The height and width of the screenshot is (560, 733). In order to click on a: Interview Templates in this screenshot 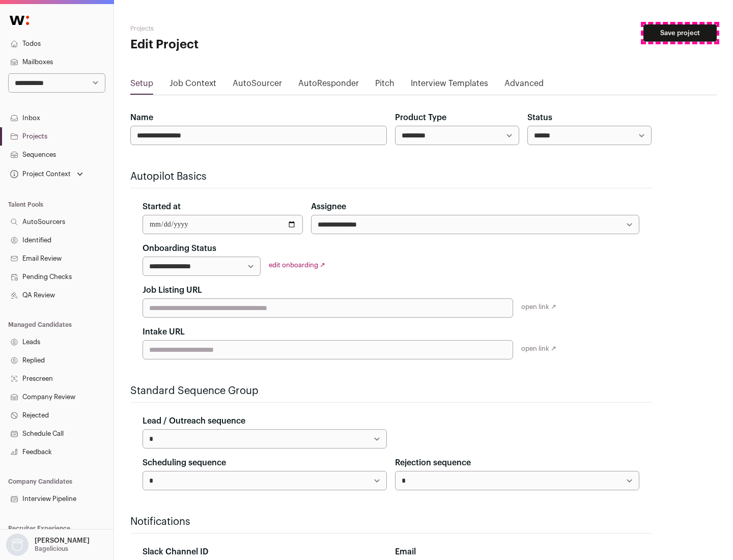, I will do `click(450, 86)`.